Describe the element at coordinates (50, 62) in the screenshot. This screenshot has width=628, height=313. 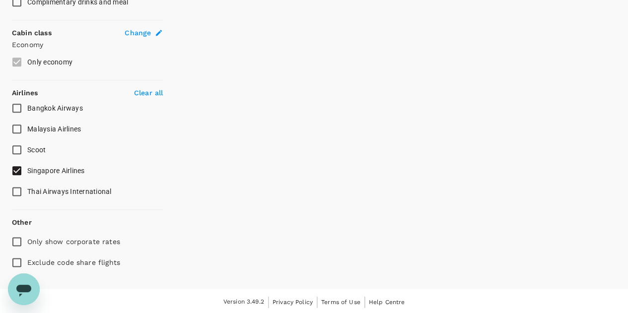
I see `span: Only economy` at that location.